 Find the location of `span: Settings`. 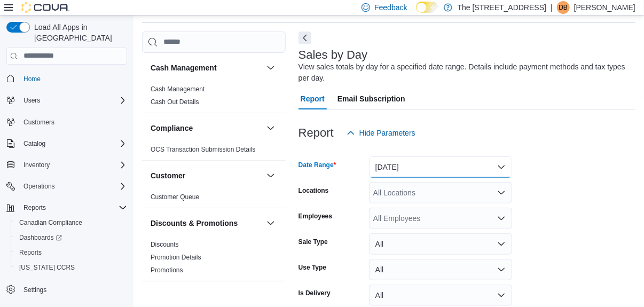

span: Settings is located at coordinates (73, 288).